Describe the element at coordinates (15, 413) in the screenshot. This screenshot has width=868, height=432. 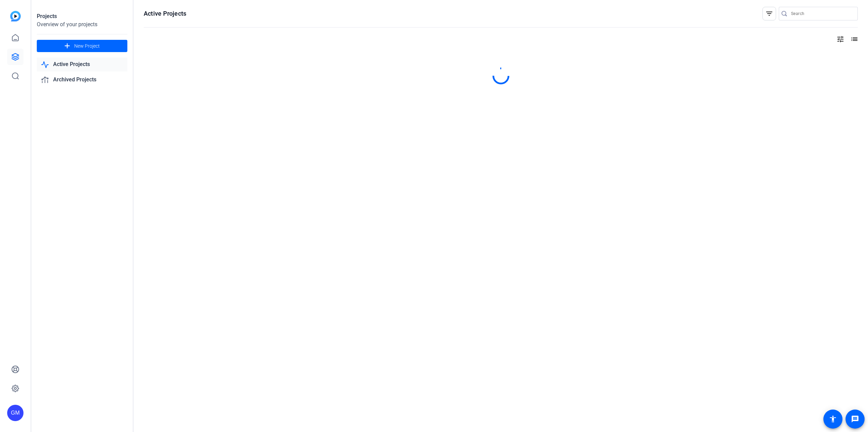
I see `div: GM` at that location.